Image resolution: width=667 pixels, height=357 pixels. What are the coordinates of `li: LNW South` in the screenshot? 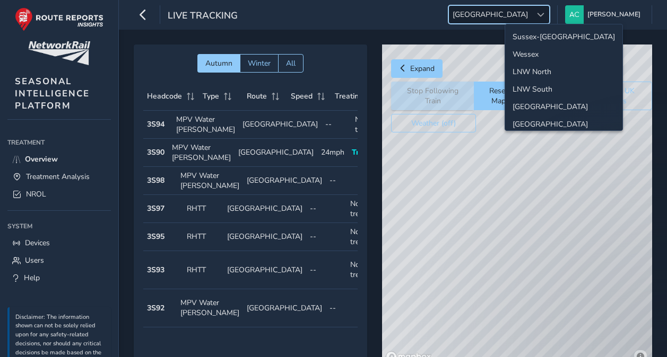 It's located at (563, 89).